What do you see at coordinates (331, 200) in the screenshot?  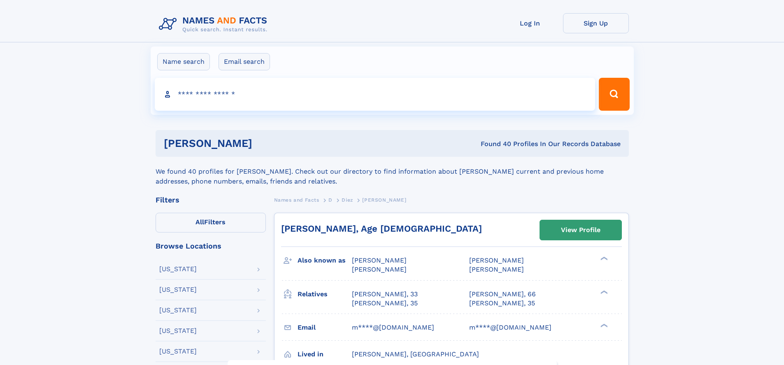 I see `span: D` at bounding box center [331, 200].